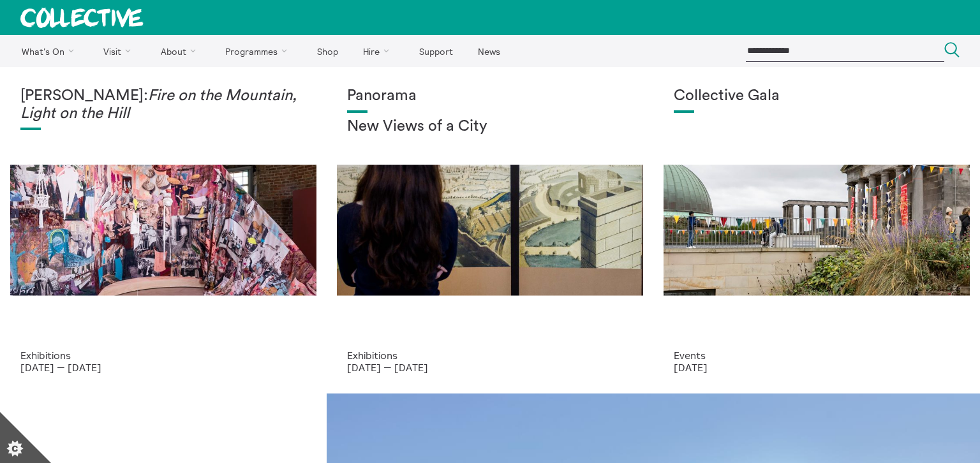  What do you see at coordinates (436, 51) in the screenshot?
I see `a: Support` at bounding box center [436, 51].